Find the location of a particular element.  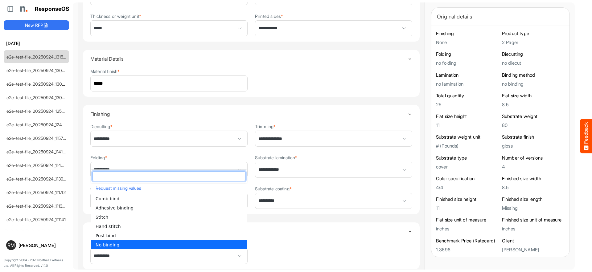

h5: no diecut is located at coordinates (533, 63).